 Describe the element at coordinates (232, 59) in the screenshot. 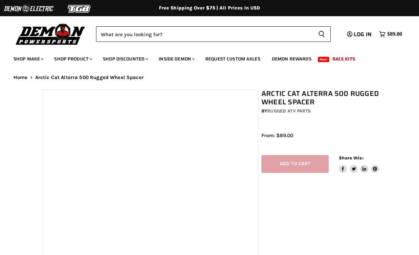

I see `a: Request Custom Axles` at that location.